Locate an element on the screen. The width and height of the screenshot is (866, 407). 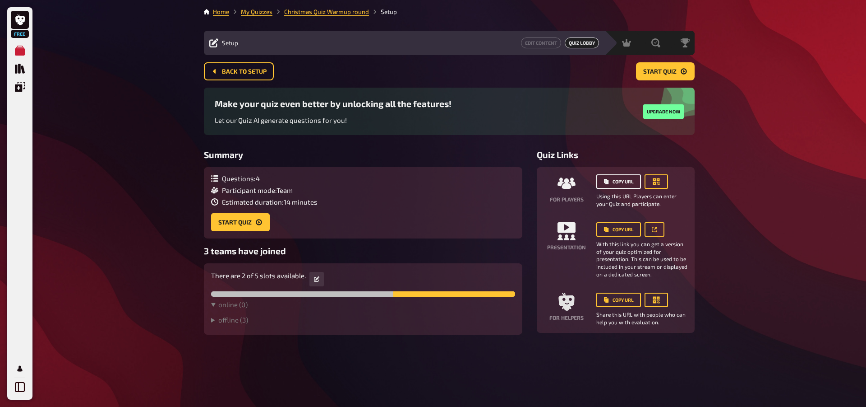
span: Participant mode : Team is located at coordinates (257, 190).